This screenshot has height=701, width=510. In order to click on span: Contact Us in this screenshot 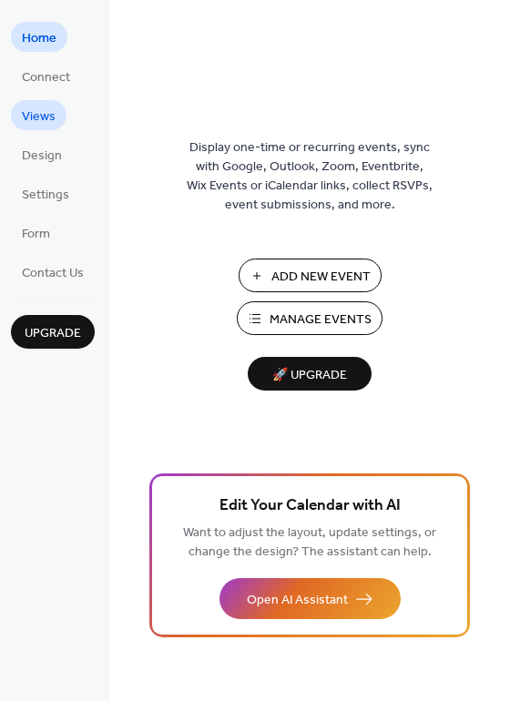, I will do `click(53, 273)`.